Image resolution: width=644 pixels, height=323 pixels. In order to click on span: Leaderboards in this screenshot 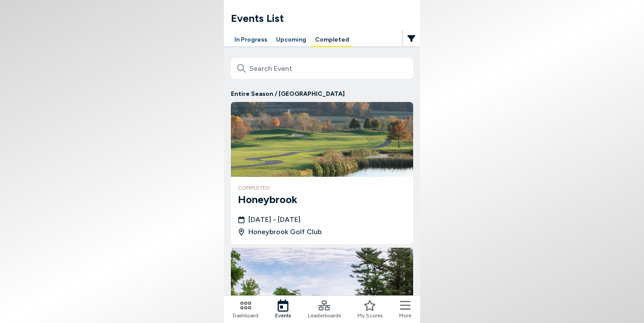, I will do `click(324, 316)`.